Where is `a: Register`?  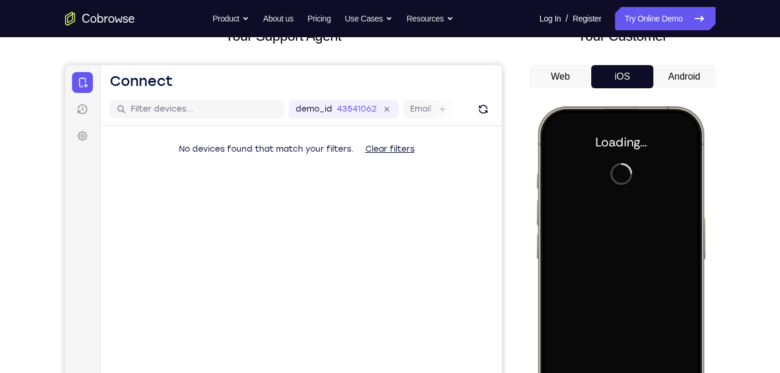
a: Register is located at coordinates (587, 19).